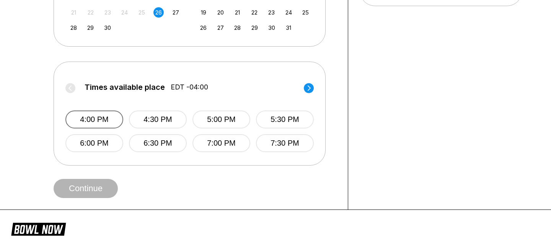 This screenshot has width=551, height=242. What do you see at coordinates (220, 12) in the screenshot?
I see `div: Choose Monday, October 20th, 2025` at bounding box center [220, 12].